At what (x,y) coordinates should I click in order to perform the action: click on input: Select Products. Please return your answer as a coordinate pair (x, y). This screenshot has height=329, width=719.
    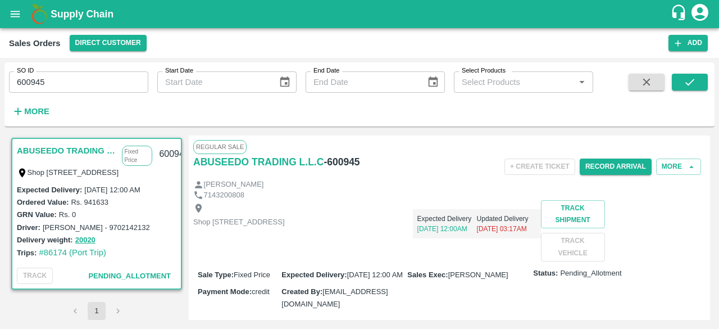
    Looking at the image, I should click on (514, 82).